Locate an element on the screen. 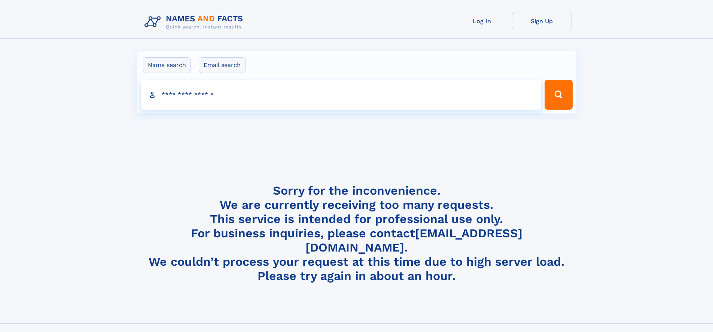  h4: Sorry for the inconvenience. We are currently receiving too many requests. This service is intend... is located at coordinates (356, 233).